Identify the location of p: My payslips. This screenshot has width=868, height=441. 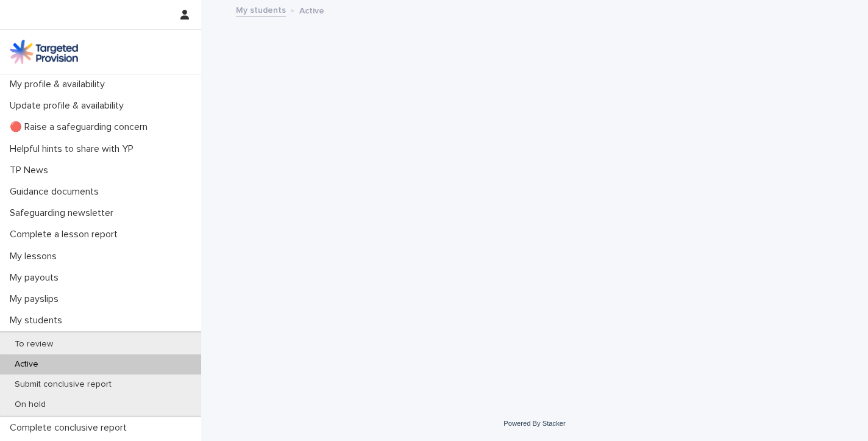
(36, 299).